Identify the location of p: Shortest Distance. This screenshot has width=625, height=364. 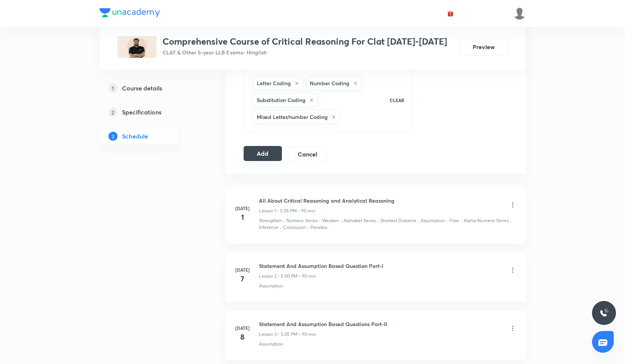
(398, 221).